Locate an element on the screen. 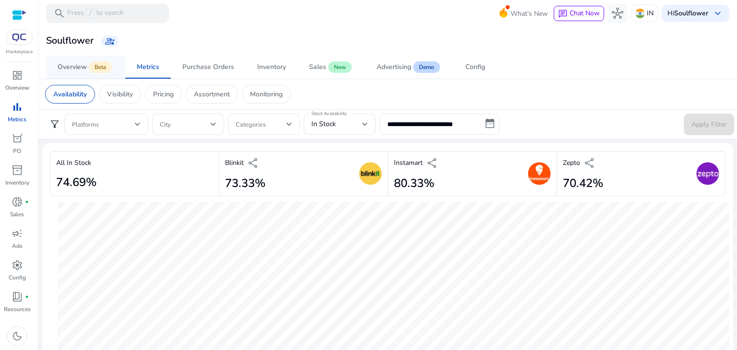 This screenshot has height=350, width=737. span: settings is located at coordinates (17, 265).